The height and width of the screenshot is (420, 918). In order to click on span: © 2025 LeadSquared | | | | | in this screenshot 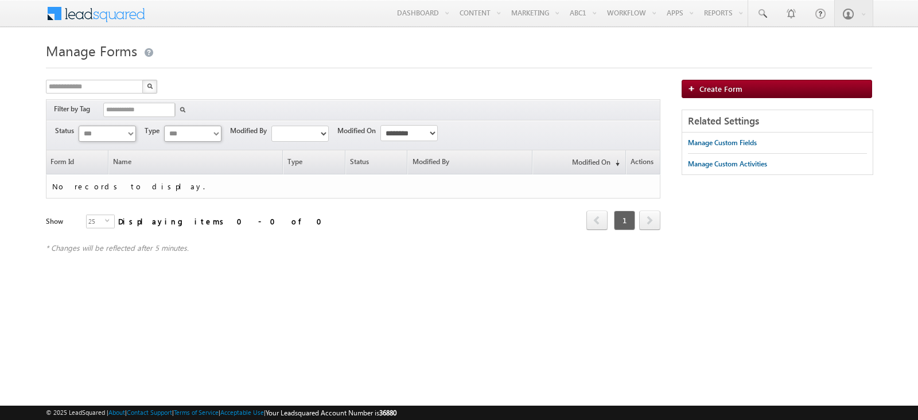, I will do `click(221, 413)`.